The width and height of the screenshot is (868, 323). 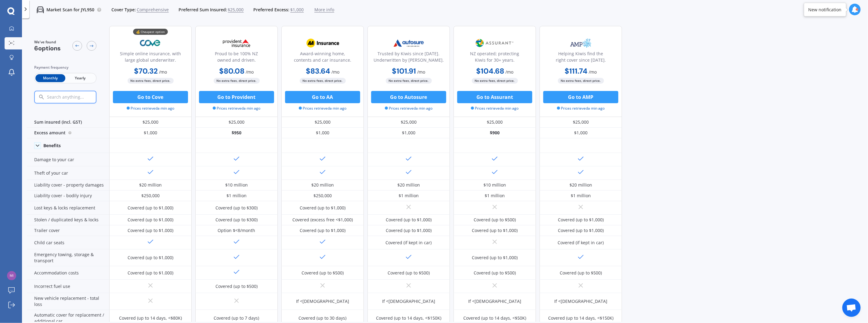 I want to click on div: New notification, so click(x=825, y=10).